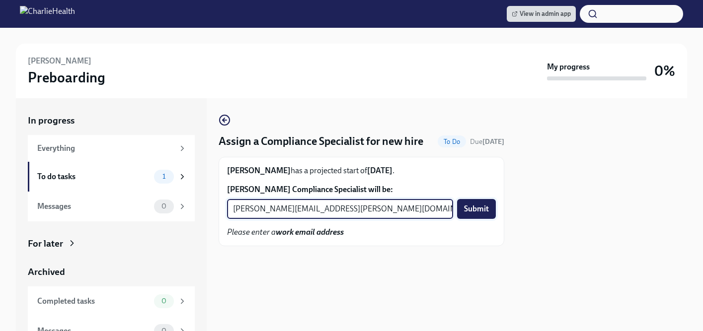  What do you see at coordinates (93, 207) in the screenshot?
I see `div: Messages` at bounding box center [93, 207].